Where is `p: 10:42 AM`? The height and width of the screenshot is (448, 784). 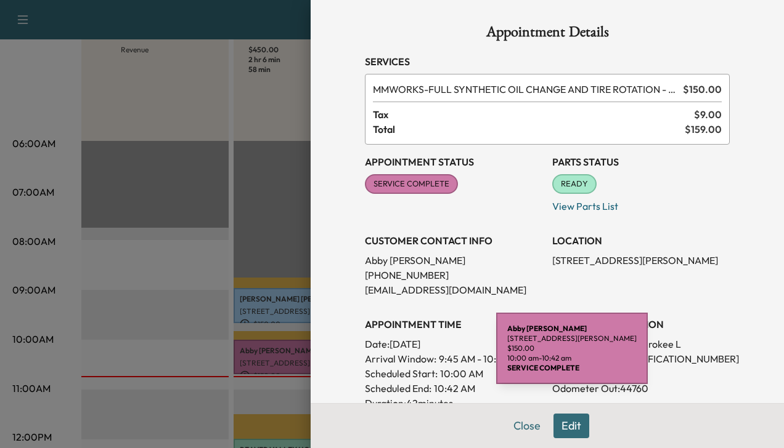
p: 10:42 AM is located at coordinates (454, 389).